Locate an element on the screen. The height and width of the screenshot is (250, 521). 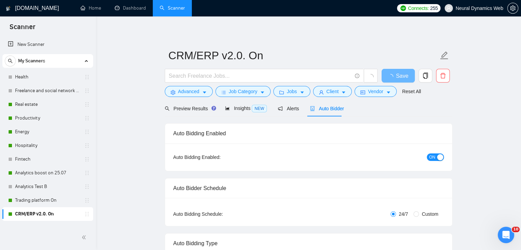
span: Preview Results is located at coordinates (190, 109).